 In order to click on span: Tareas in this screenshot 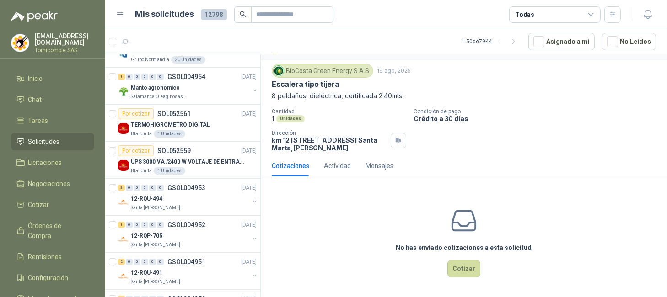, I will do `click(38, 121)`.